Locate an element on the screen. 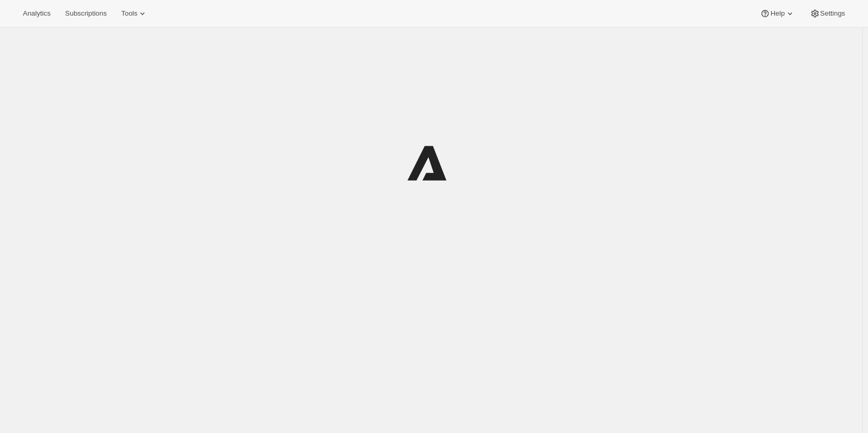 The width and height of the screenshot is (868, 433). span: Analytics is located at coordinates (36, 13).